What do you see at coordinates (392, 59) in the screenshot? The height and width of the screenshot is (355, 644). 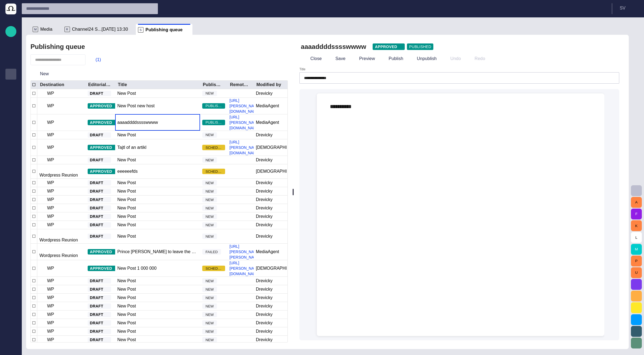 I see `button: Publish` at bounding box center [392, 59].